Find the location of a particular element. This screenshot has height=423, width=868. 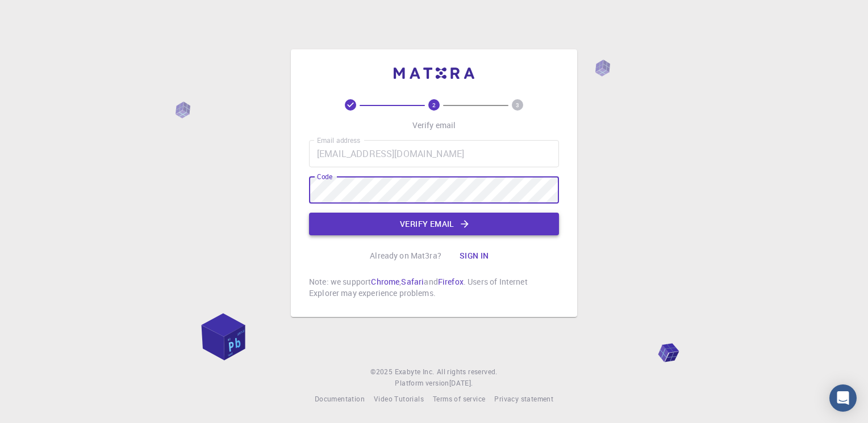

span: All rights reserved. is located at coordinates (467, 372).